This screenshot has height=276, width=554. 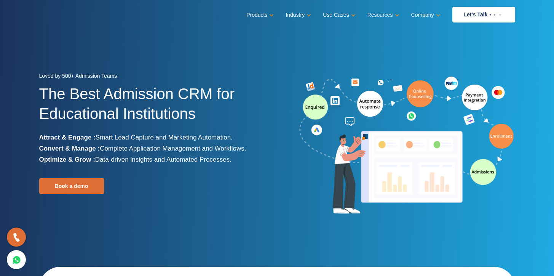 I want to click on a: Products, so click(x=259, y=15).